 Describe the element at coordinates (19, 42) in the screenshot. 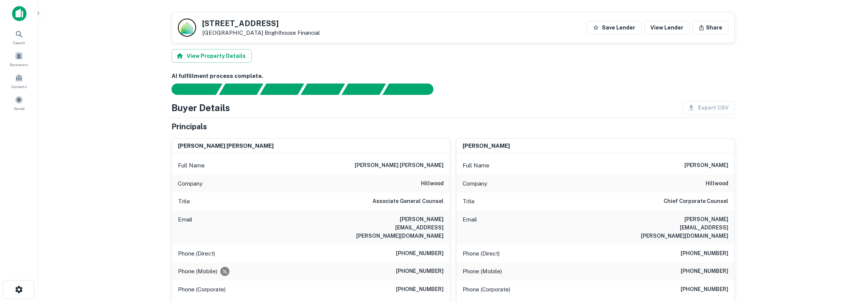

I see `span: Search` at that location.